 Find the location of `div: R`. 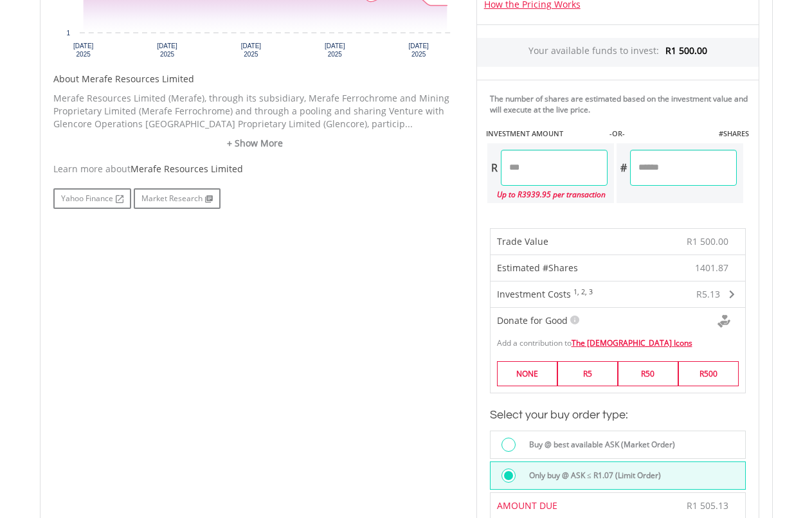

div: R is located at coordinates (494, 168).